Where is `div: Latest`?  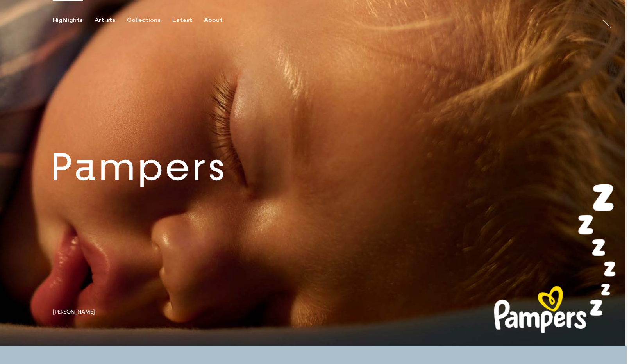 div: Latest is located at coordinates (183, 20).